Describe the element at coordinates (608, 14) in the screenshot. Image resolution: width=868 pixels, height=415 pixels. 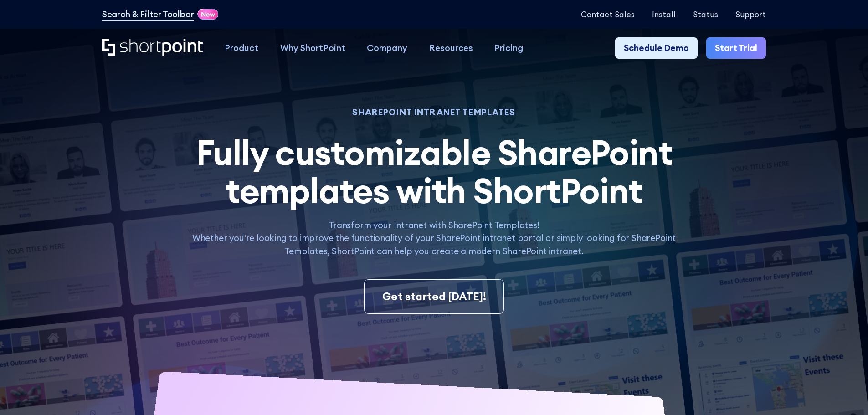
I see `p: Contact Sales` at that location.